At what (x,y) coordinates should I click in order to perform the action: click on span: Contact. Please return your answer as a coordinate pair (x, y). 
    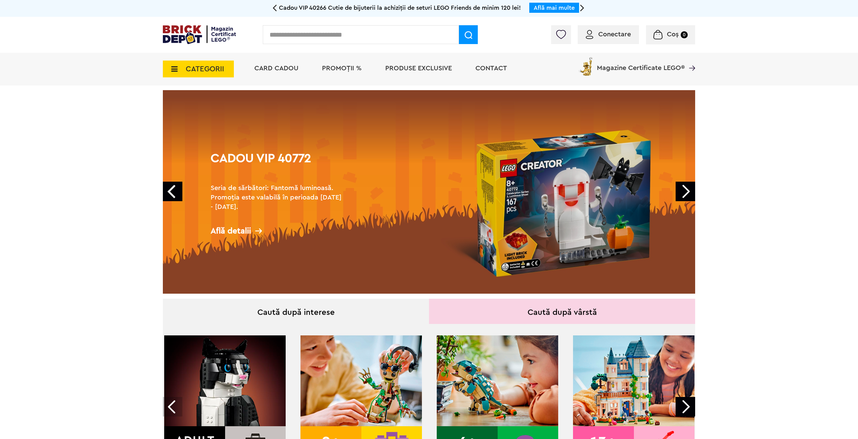
    Looking at the image, I should click on (491, 68).